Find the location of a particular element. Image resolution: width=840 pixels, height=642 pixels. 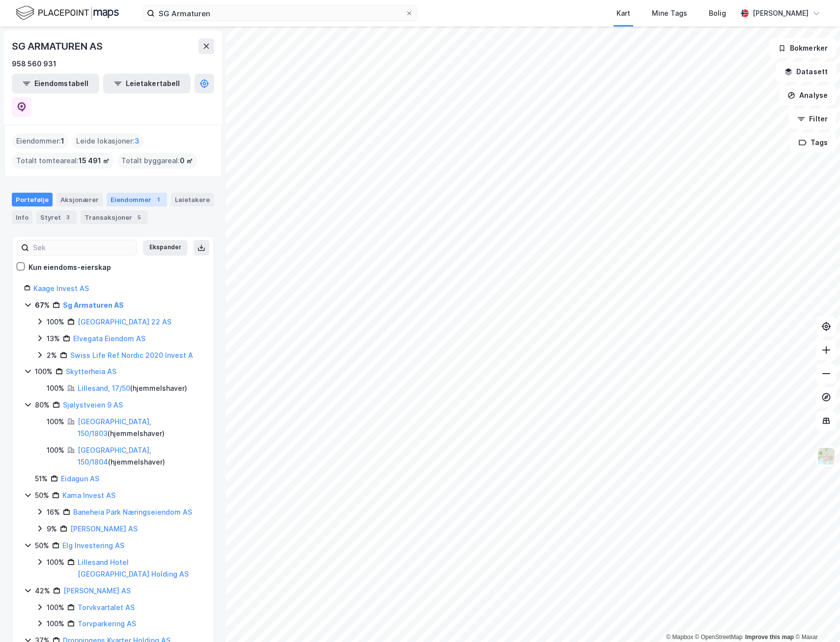

span: 0 ㎡ is located at coordinates (186, 161).